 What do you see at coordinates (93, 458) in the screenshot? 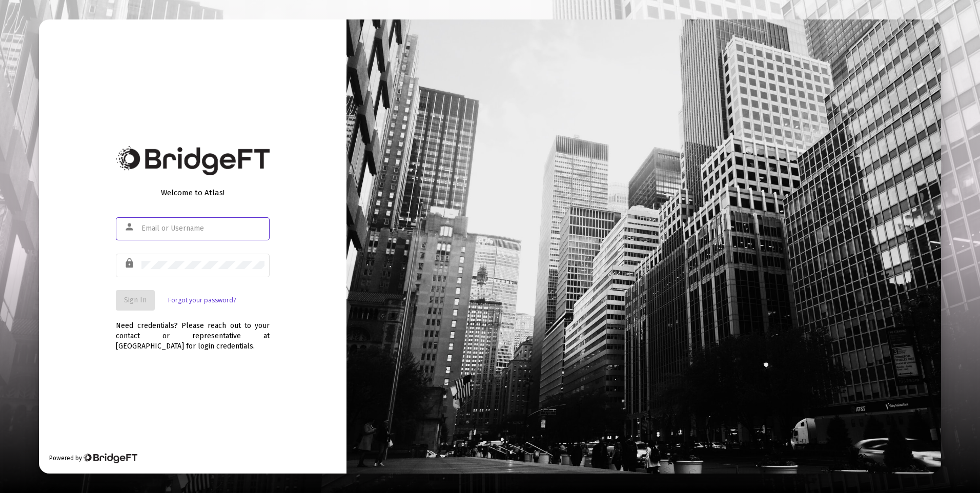
I see `div: Powered by` at bounding box center [93, 458].